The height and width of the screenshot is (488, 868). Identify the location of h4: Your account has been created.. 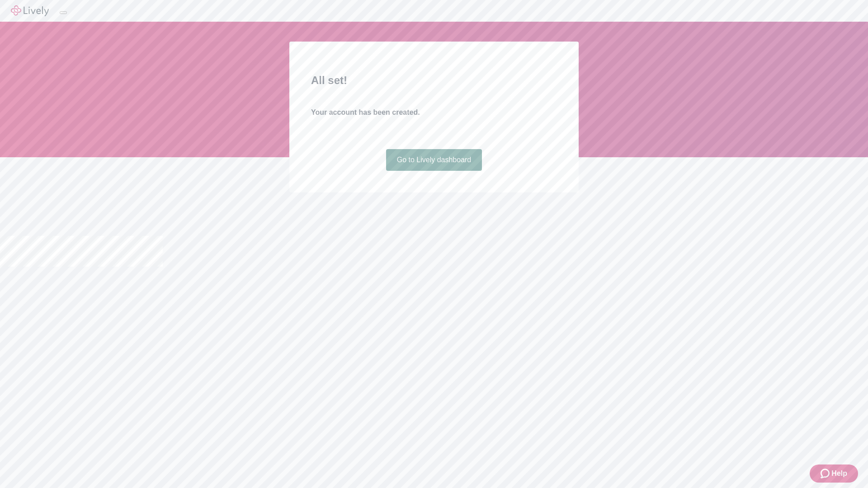
(434, 113).